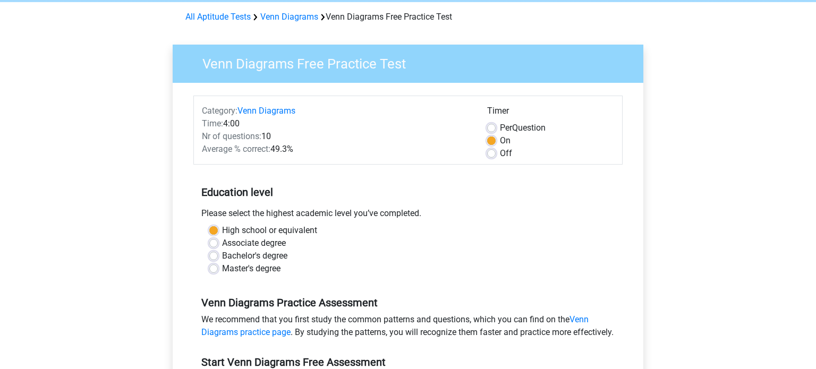 The image size is (816, 369). What do you see at coordinates (254, 256) in the screenshot?
I see `label: Bachelor's degree` at bounding box center [254, 256].